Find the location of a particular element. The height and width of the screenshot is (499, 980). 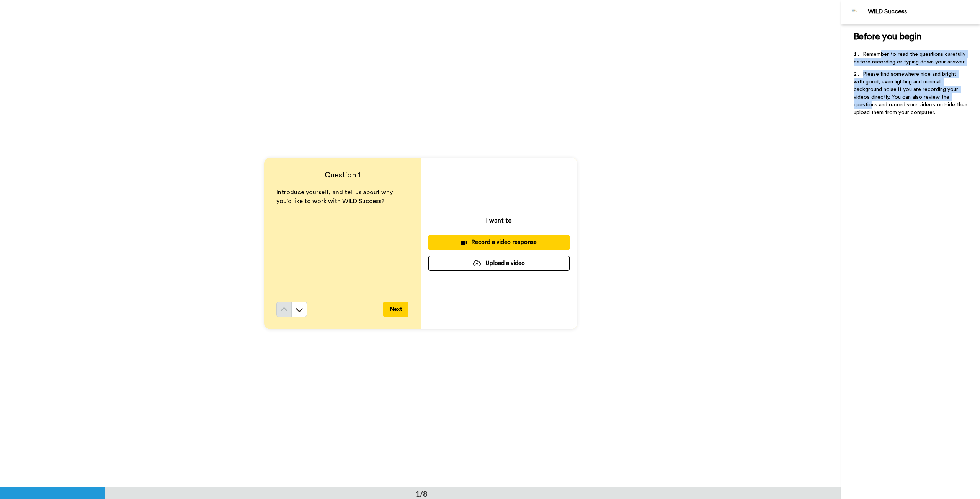

div: WILD Success is located at coordinates (924, 12).